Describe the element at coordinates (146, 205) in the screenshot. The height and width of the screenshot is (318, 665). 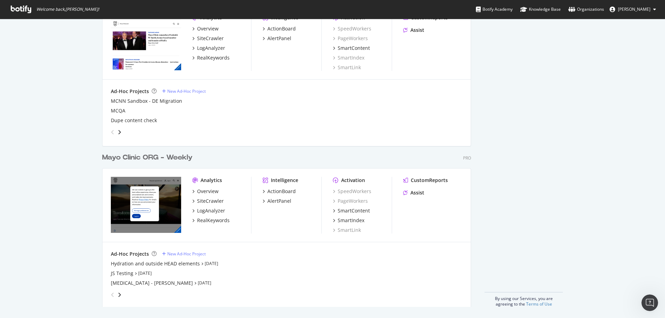
I see `img: mayoclinic.org` at that location.